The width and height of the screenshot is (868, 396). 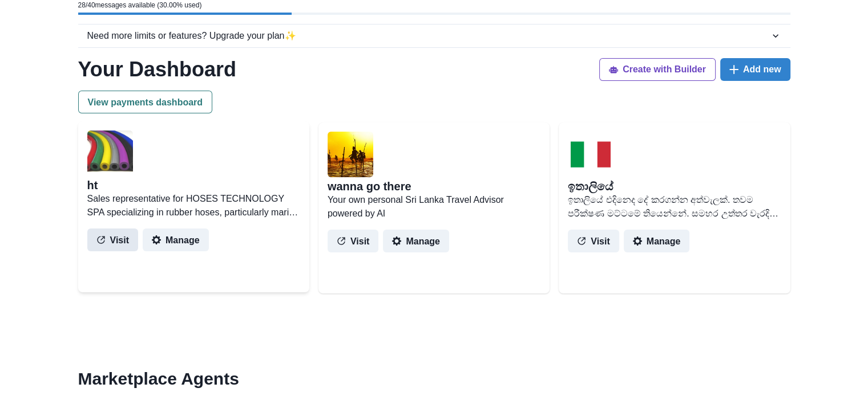 What do you see at coordinates (433, 207) in the screenshot?
I see `p: Your own personal Sri Lanka Travel Advisor powered by AI` at bounding box center [433, 207].